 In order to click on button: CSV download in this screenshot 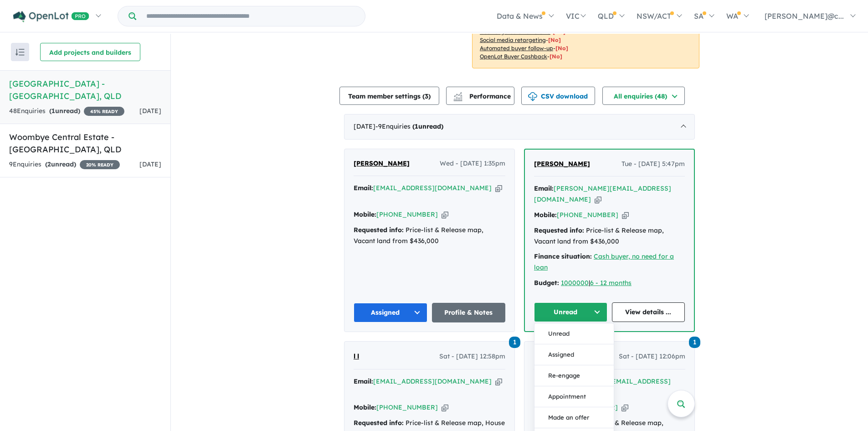, I will do `click(558, 96)`.